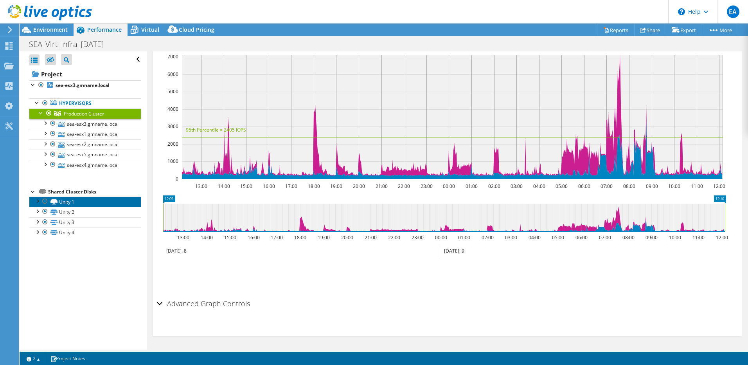 This screenshot has height=365, width=748. I want to click on text: 4000, so click(173, 109).